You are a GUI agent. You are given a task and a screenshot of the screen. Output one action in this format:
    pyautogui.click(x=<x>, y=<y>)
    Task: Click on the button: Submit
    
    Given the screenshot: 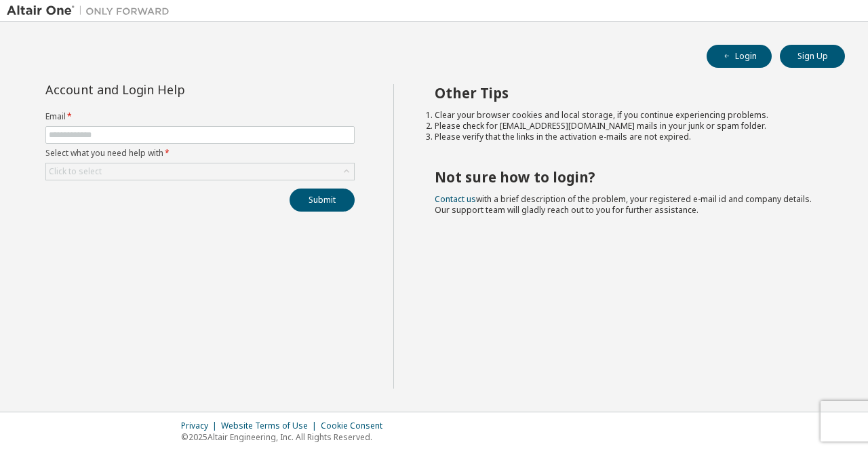 What is the action you would take?
    pyautogui.click(x=322, y=200)
    